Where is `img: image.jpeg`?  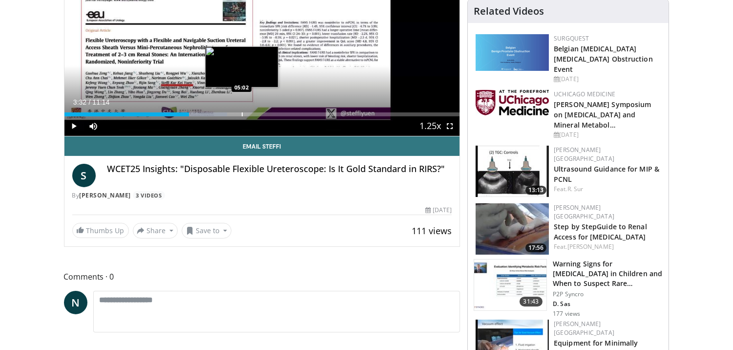 img: image.jpeg is located at coordinates (242, 67).